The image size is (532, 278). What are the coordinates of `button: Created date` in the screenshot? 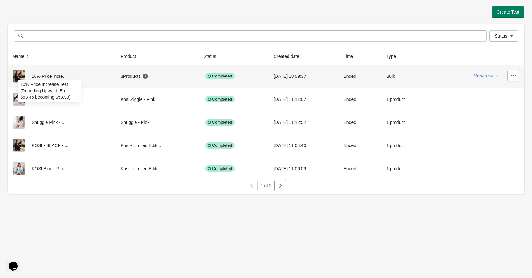 It's located at (289, 56).